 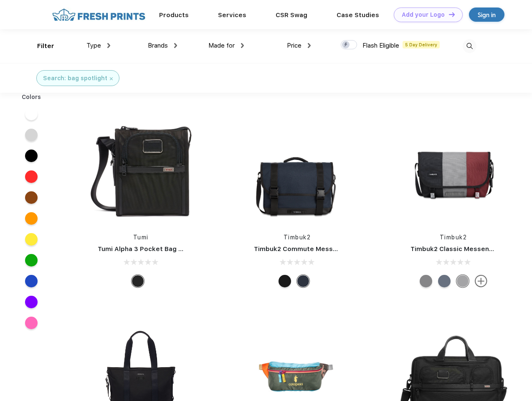 I want to click on div: Eco Rind Pop, so click(x=463, y=281).